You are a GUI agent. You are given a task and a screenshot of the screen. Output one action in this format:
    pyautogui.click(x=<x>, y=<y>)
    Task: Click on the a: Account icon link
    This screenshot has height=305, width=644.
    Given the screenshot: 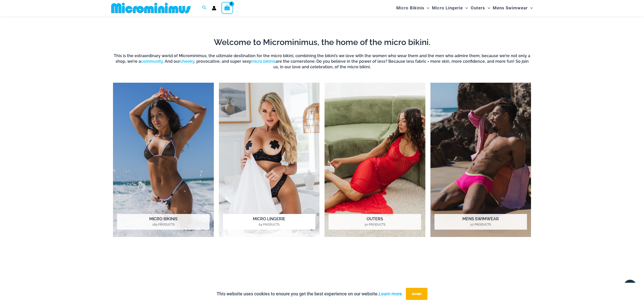 What is the action you would take?
    pyautogui.click(x=214, y=8)
    